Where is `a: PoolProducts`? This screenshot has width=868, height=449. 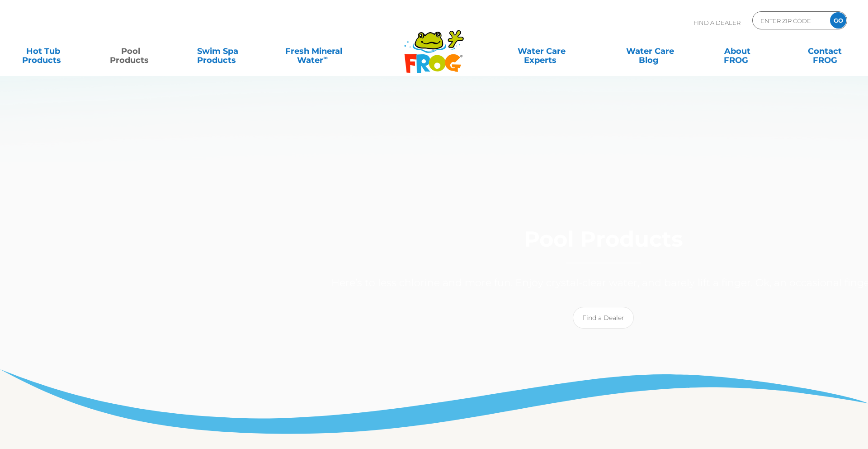 a: PoolProducts is located at coordinates (130, 51).